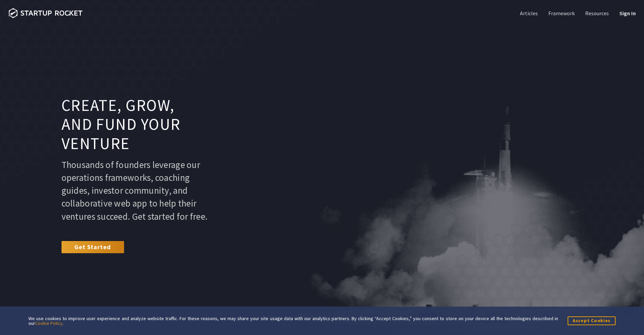 The height and width of the screenshot is (335, 644). I want to click on a: Articles, so click(528, 13).